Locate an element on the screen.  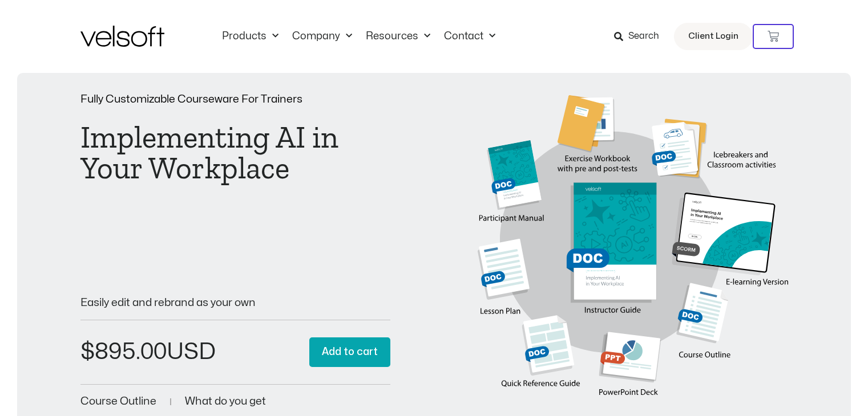
a: ContactMenu Toggle is located at coordinates (469, 37).